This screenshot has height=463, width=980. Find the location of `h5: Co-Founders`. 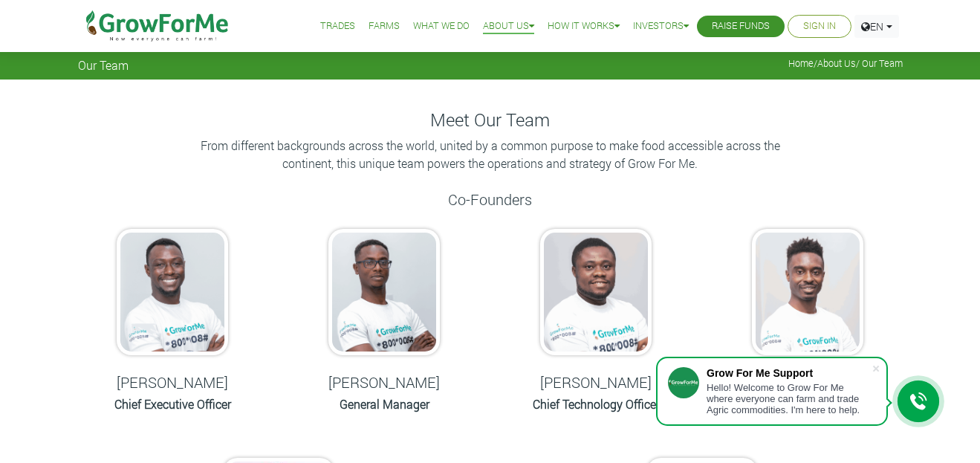

h5: Co-Founders is located at coordinates (490, 199).